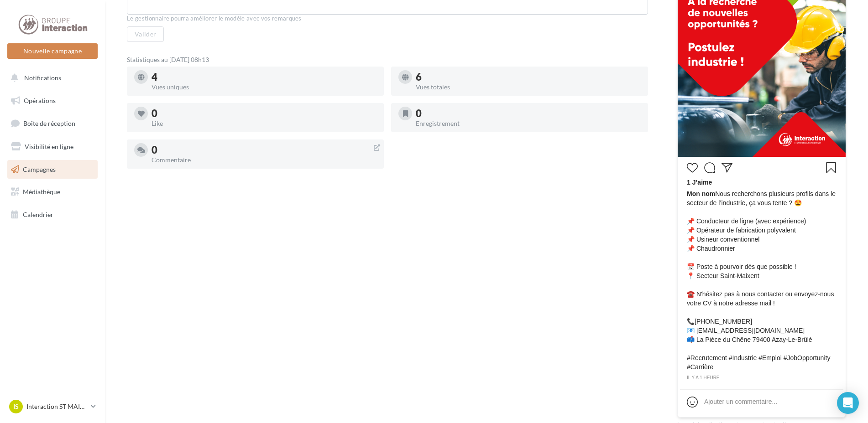  I want to click on div: Like, so click(264, 123).